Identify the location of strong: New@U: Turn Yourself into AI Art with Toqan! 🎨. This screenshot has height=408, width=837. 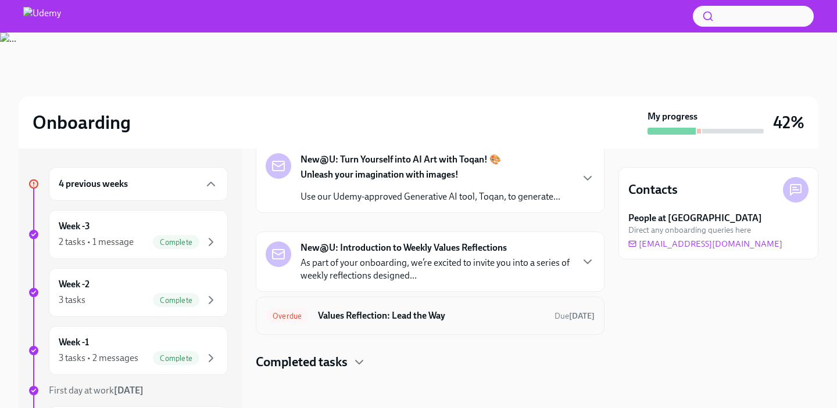
(400, 160).